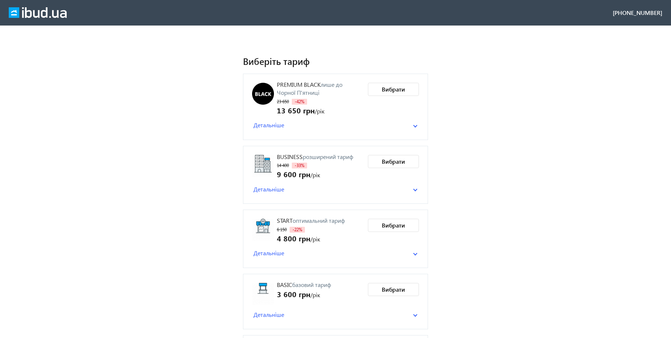  I want to click on span: Start, so click(285, 220).